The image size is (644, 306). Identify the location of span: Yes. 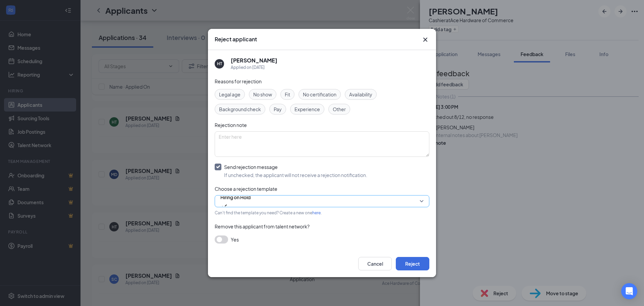
(235, 239).